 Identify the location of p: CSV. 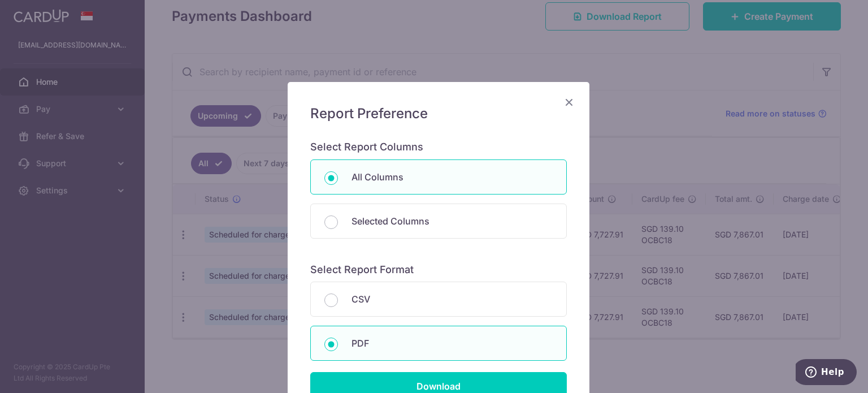
(452, 299).